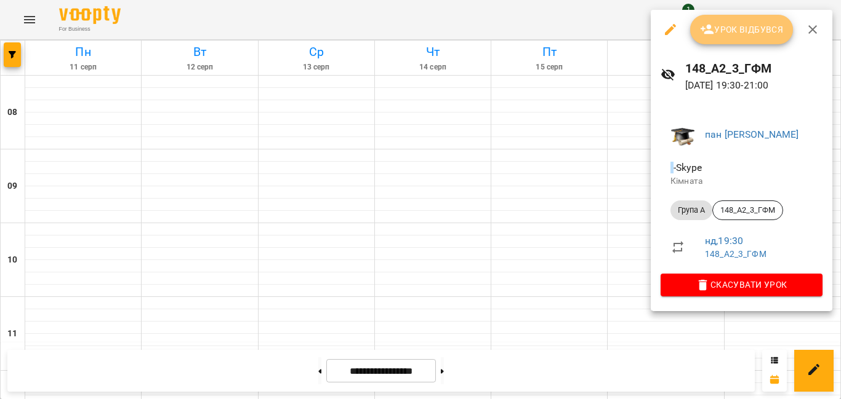  Describe the element at coordinates (753, 68) in the screenshot. I see `h6: 148_А2_3_ГФМ` at that location.